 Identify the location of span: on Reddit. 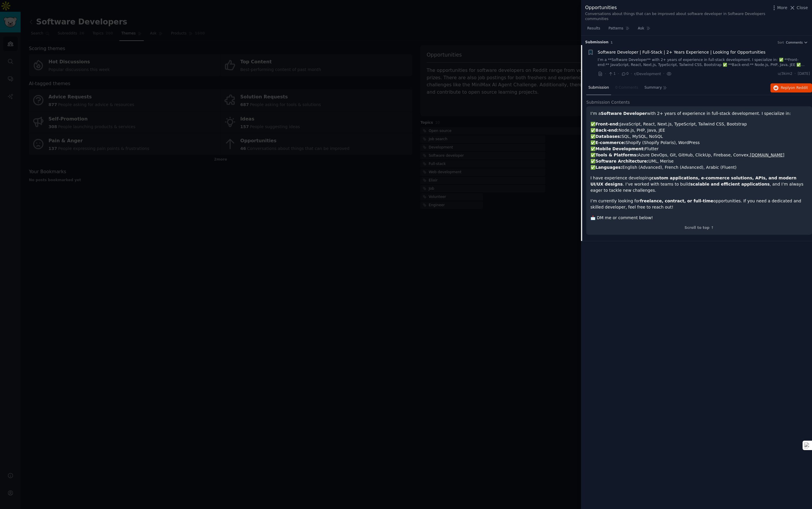
(800, 88).